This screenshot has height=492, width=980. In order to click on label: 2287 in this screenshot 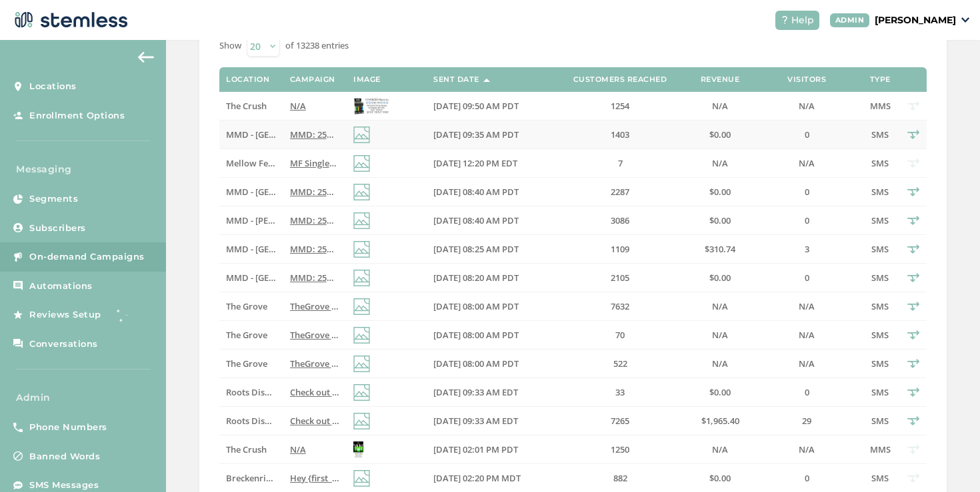, I will do `click(620, 192)`.